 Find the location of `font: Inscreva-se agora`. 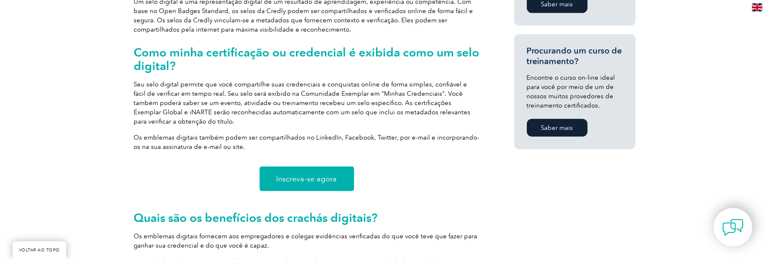

font: Inscreva-se agora is located at coordinates (307, 179).